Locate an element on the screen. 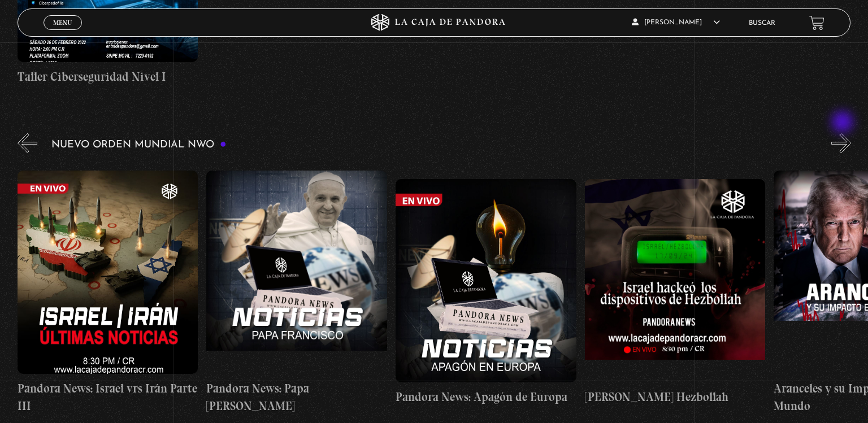 This screenshot has height=423, width=868. h3: Nuevo Orden Mundial NWO is located at coordinates (139, 145).